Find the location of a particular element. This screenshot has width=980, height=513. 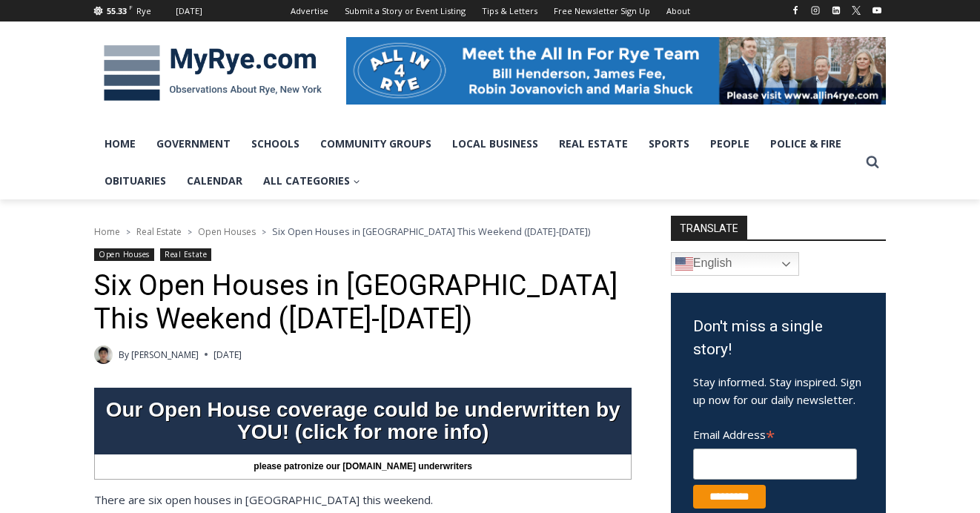

a: All Categories is located at coordinates (311, 181).